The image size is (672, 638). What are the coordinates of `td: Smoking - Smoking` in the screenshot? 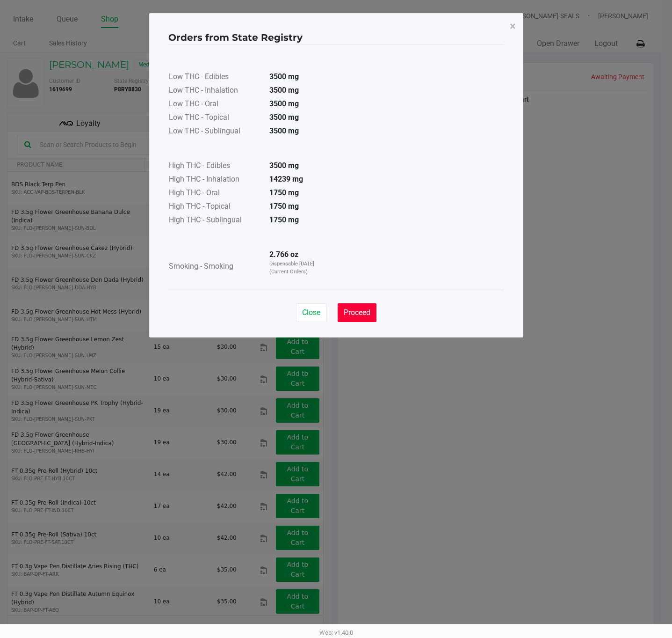 It's located at (216, 266).